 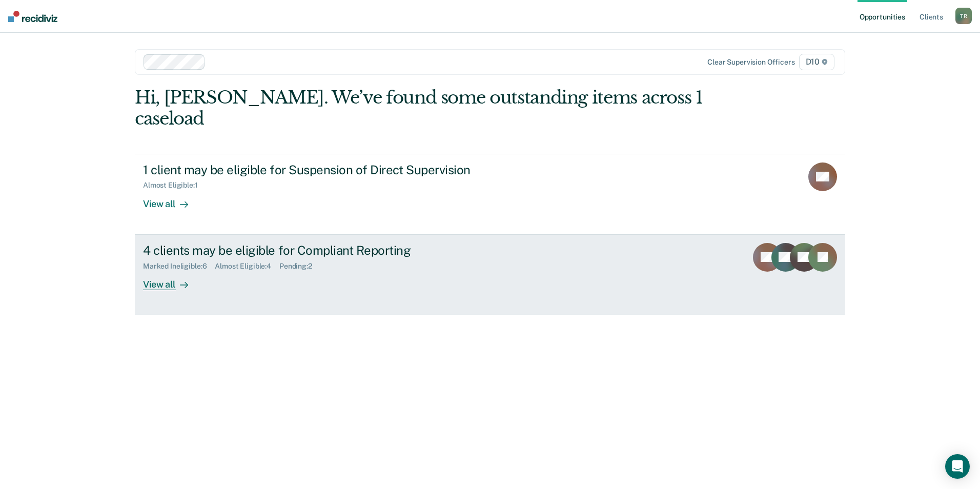 I want to click on div: Marked Ineligible : 6, so click(x=179, y=266).